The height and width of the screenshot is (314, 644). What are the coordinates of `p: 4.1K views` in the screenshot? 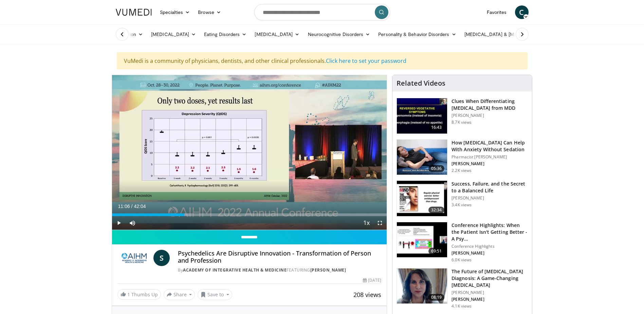 It's located at (462, 306).